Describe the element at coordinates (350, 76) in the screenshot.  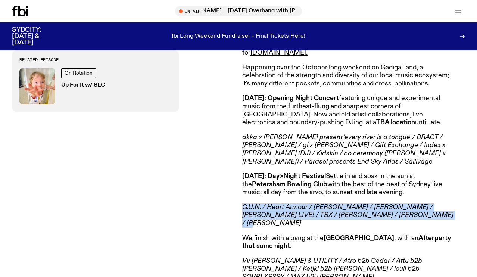
I see `p: Happening over the October long weekend on Gadigal land, a celebration of the strength and divers...` at that location.